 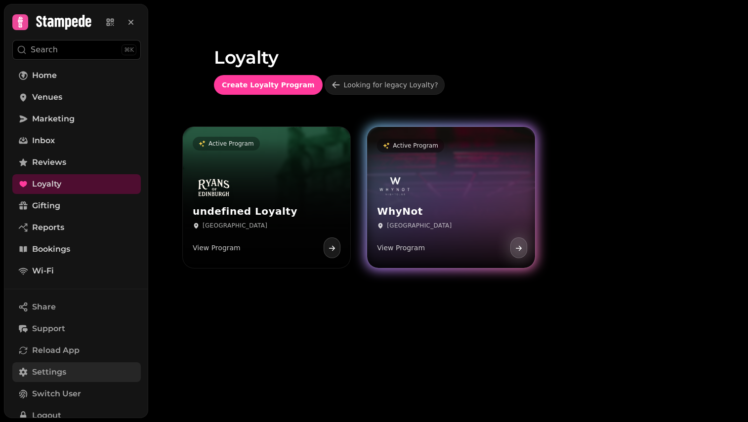 What do you see at coordinates (77, 372) in the screenshot?
I see `a: Settings` at bounding box center [77, 372].